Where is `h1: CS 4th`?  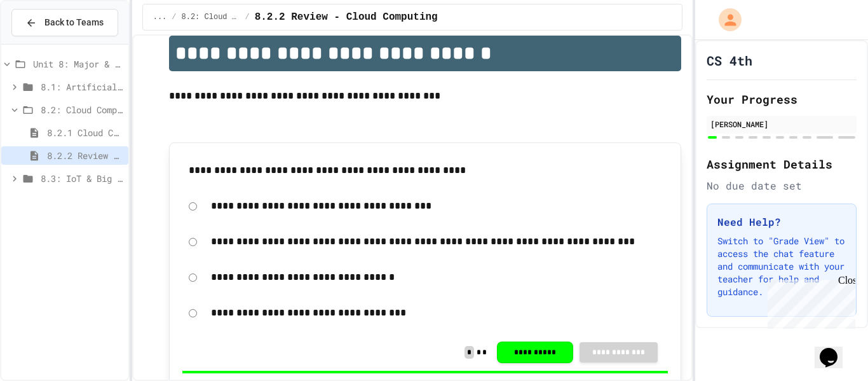
h1: CS 4th is located at coordinates (730, 61).